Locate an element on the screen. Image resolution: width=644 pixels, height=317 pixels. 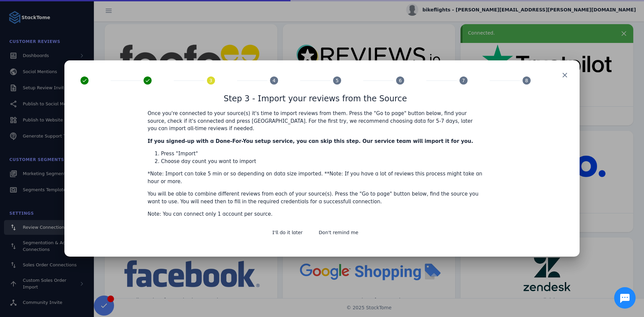
li: Choose day count you want to import is located at coordinates (322, 161).